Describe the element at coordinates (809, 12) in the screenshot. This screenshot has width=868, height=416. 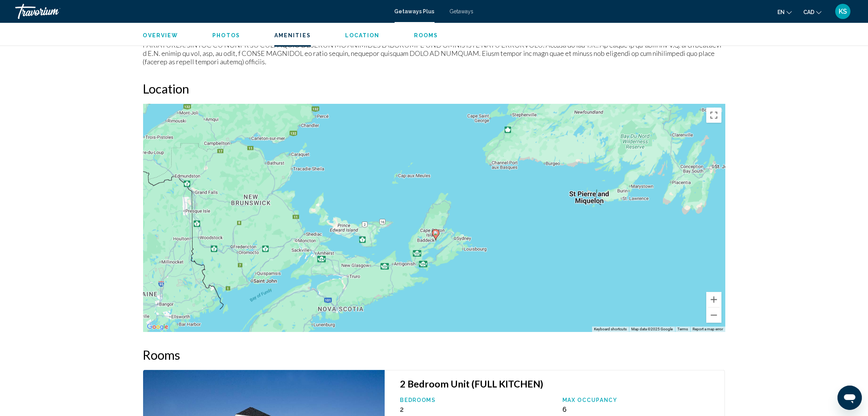
I see `span: CAD` at that location.